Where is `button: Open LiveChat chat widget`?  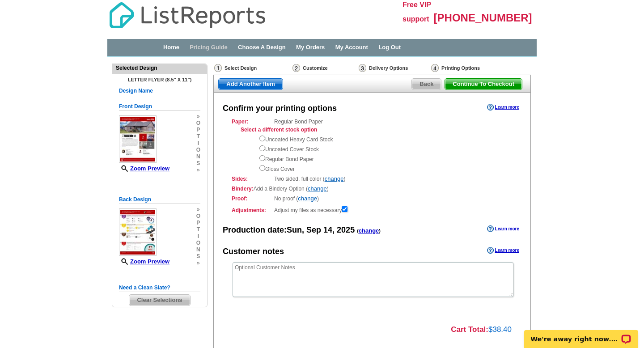
button: Open LiveChat chat widget is located at coordinates (108, 19).